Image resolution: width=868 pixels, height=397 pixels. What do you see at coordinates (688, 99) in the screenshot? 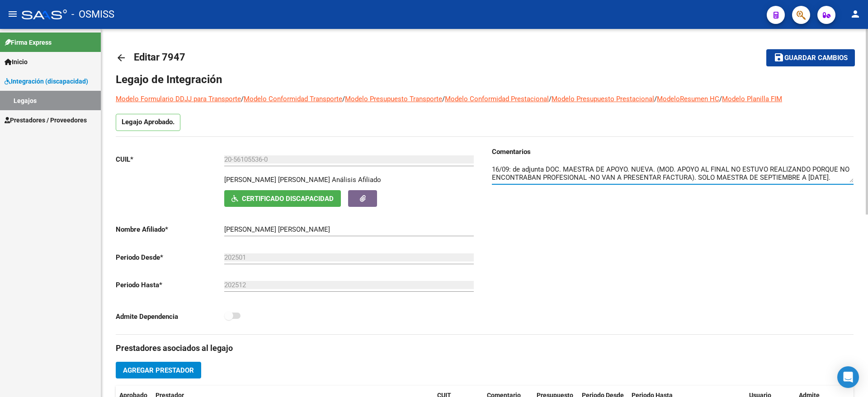
I see `a: ModeloResumen HC` at bounding box center [688, 99].